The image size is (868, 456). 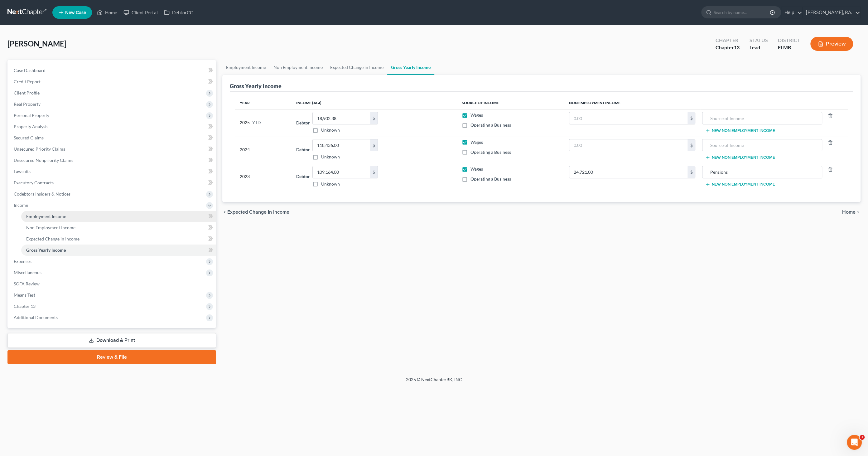 What do you see at coordinates (46, 250) in the screenshot?
I see `span: Gross Yearly Income` at bounding box center [46, 250].